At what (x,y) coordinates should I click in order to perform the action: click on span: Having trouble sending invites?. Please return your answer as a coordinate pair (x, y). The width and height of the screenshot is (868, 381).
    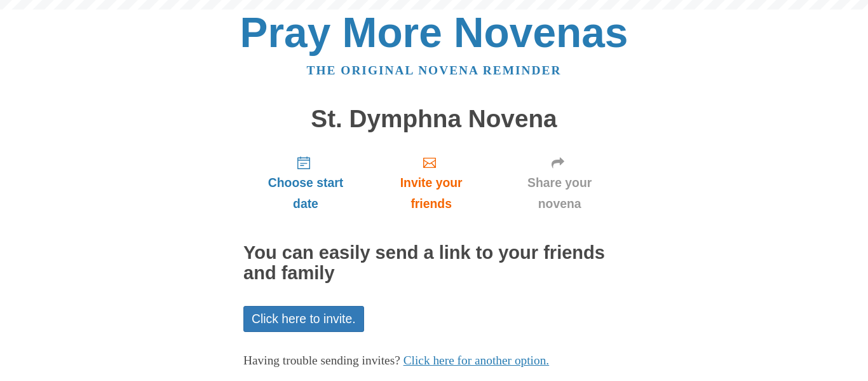
    Looking at the image, I should click on (322, 360).